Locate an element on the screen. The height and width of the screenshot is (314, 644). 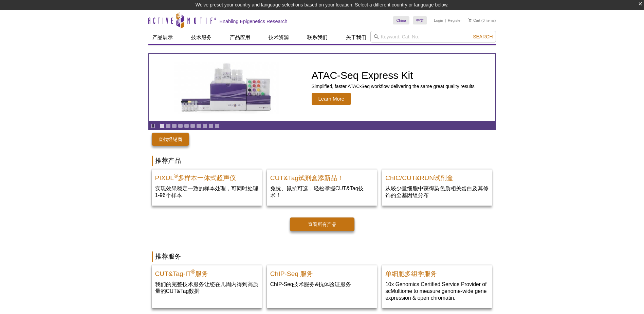
a: ChIC/CUT&RUN Assay Kit ChIC/CUT&RUN试剂盒 从较少量细胞中获得染色质相关蛋白及其修饰的全基因组分布 is located at coordinates (437, 187).